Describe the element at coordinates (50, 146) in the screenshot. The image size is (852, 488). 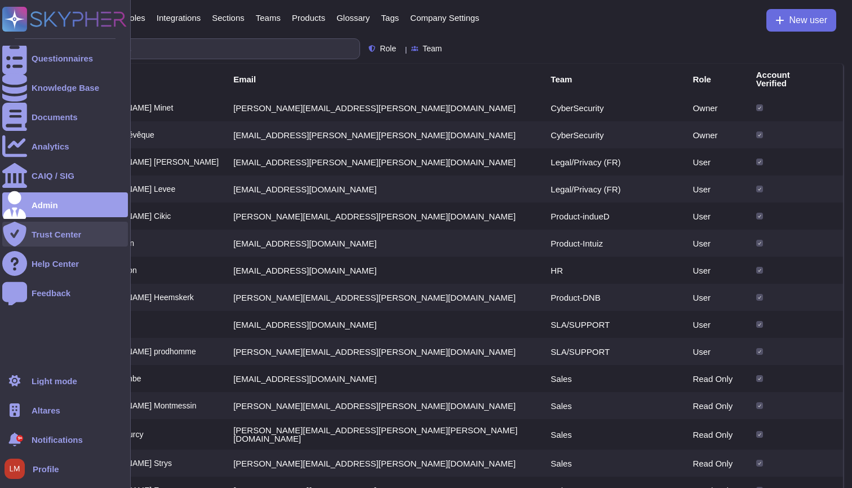
I see `div: Analytics` at that location.